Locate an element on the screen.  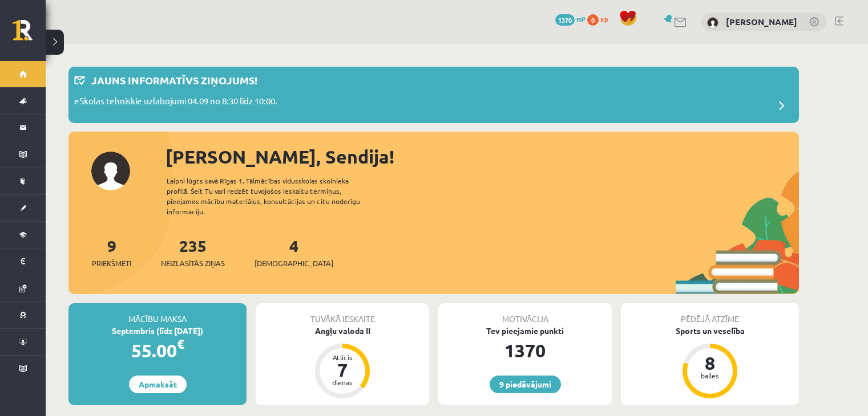
div: Sports un veselība is located at coordinates (709, 330).